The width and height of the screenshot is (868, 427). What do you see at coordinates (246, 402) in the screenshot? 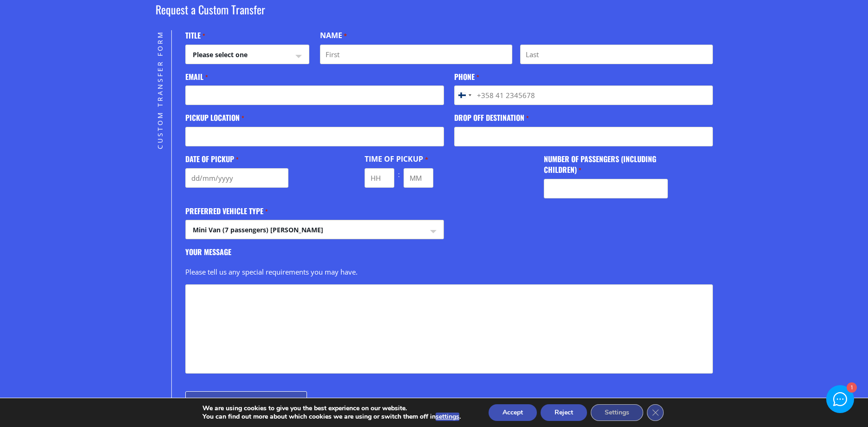
I see `input: Get a Quote` at bounding box center [246, 402].